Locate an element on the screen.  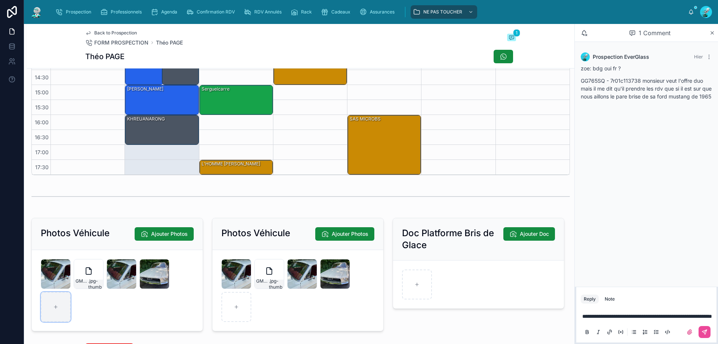
a: RDV Annulés is located at coordinates (264, 12).